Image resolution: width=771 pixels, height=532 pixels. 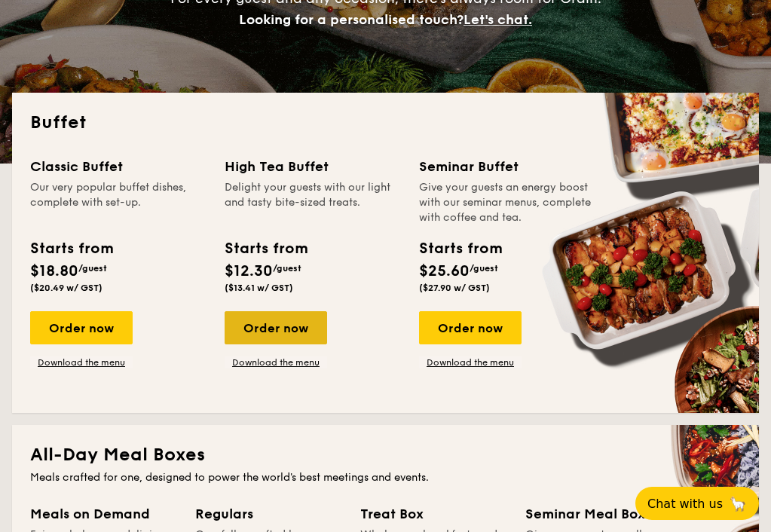 I want to click on span: $25.60, so click(x=444, y=271).